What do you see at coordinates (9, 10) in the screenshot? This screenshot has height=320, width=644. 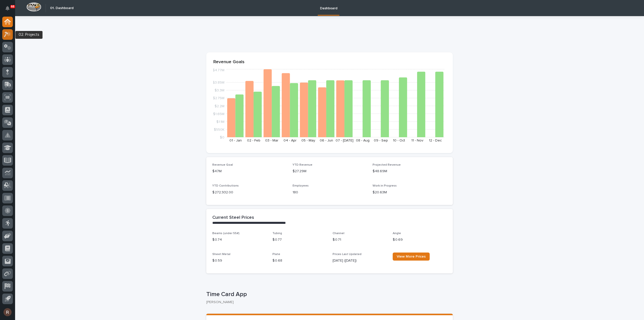 I see `div: Notifications68` at bounding box center [9, 10].